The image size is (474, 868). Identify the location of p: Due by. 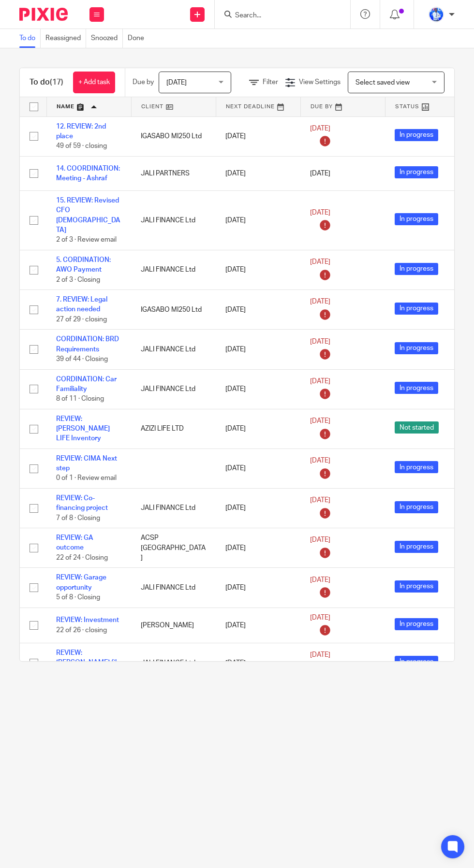
(143, 82).